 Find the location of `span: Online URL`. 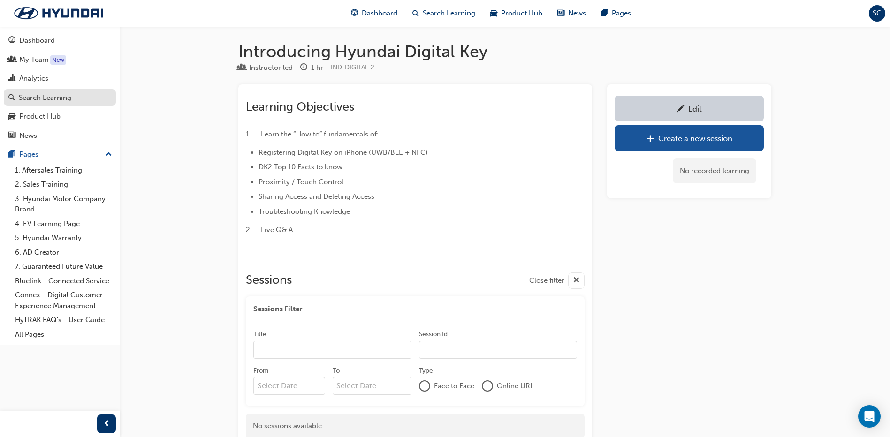

span: Online URL is located at coordinates (515, 386).